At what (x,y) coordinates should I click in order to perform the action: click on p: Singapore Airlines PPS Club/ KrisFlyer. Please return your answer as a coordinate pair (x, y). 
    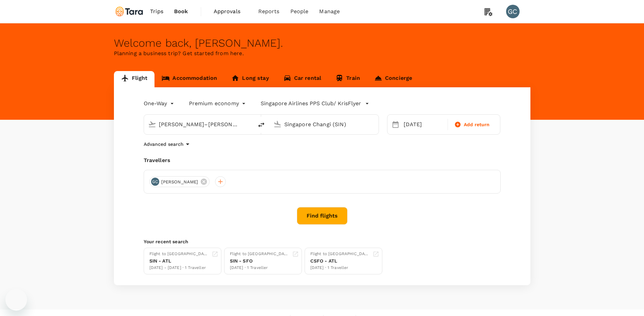
    Looking at the image, I should click on (311, 104).